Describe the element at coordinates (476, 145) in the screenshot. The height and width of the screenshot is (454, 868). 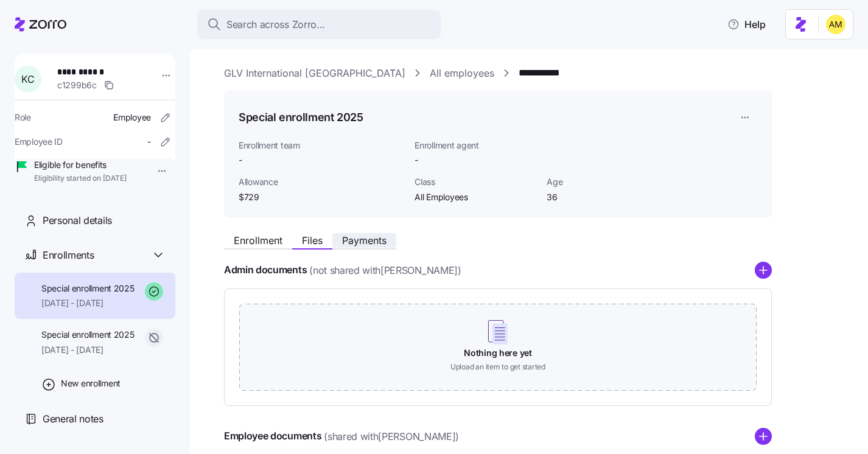
I see `span: Enrollment agent` at that location.